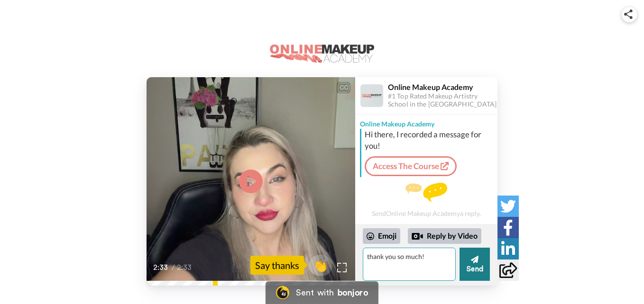  Describe the element at coordinates (429, 140) in the screenshot. I see `div: Hi there, I recorded a message for you!` at that location.